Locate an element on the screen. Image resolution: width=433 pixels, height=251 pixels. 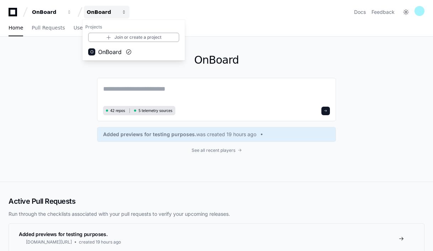
a: See all recent players is located at coordinates (217, 151).